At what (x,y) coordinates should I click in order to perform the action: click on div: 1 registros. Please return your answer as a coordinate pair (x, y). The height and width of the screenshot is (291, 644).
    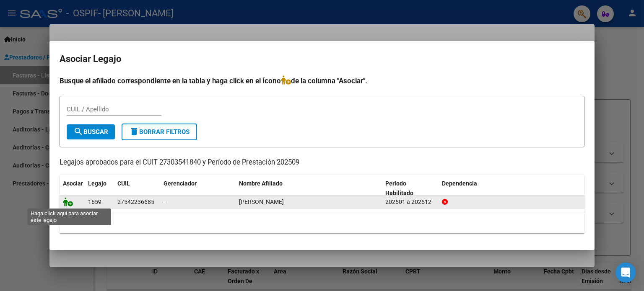
    Looking at the image, I should click on (322, 223).